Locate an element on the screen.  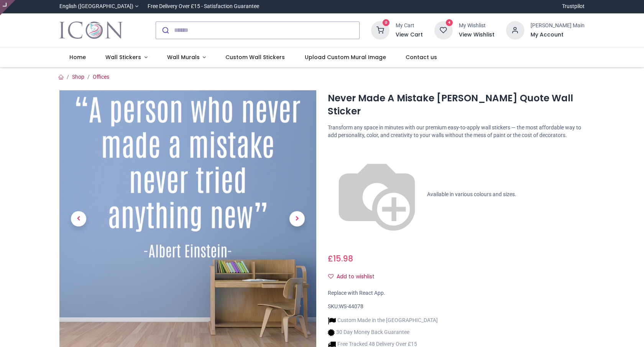
sup: 4 is located at coordinates (449, 23).